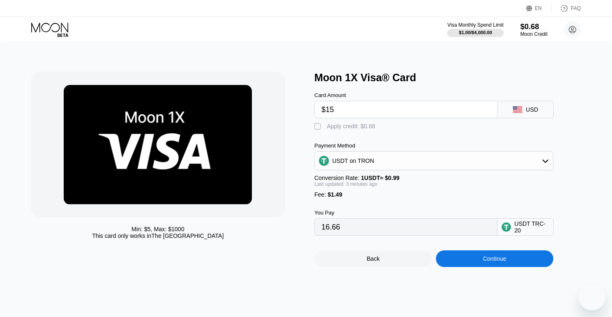 This screenshot has width=612, height=317. I want to click on div: Continue, so click(495, 259).